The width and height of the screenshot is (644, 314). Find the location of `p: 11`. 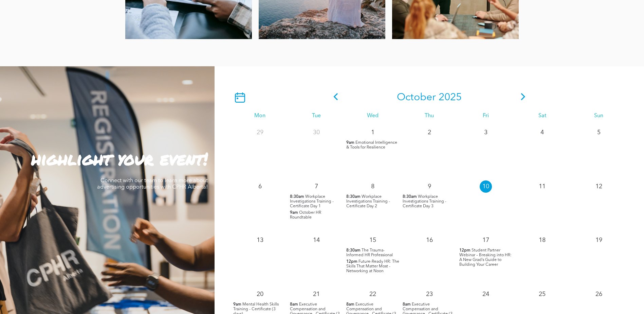

p: 11 is located at coordinates (542, 186).